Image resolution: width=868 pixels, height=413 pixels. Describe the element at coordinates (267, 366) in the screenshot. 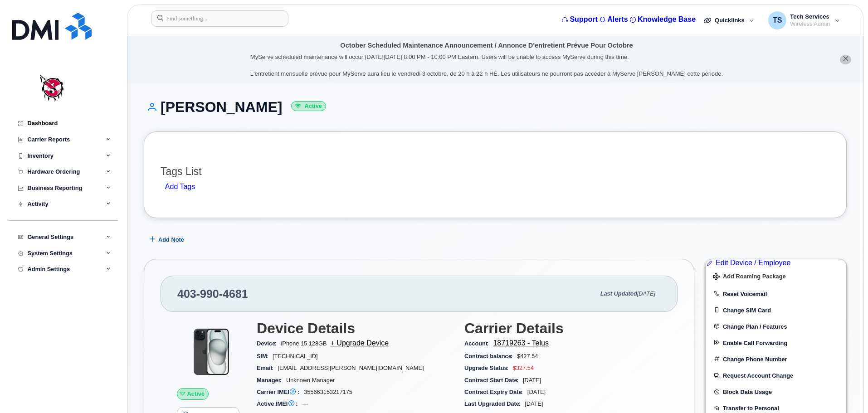

I see `span: Email` at that location.